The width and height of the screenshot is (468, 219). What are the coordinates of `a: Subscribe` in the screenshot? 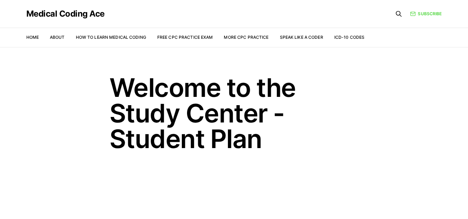 It's located at (426, 14).